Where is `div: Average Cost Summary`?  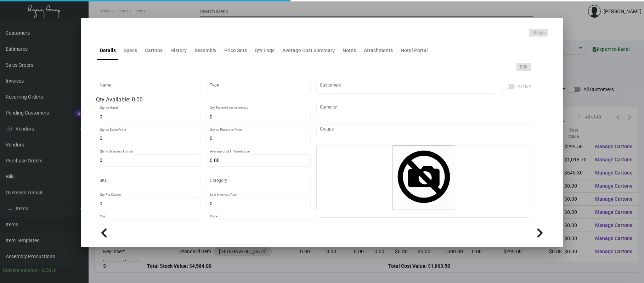 div: Average Cost Summary is located at coordinates (309, 50).